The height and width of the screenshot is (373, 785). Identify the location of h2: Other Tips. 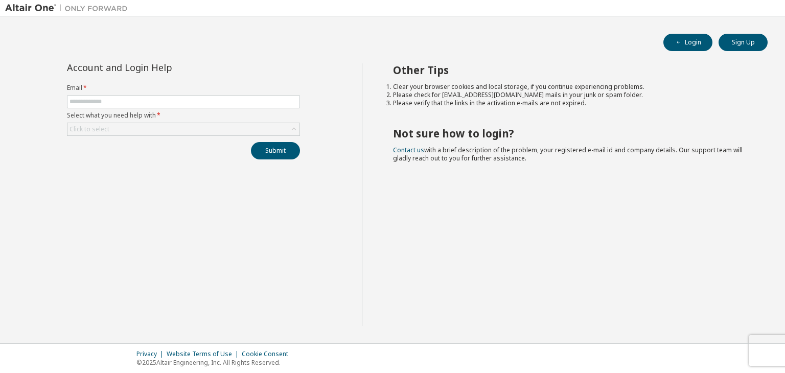
(572, 70).